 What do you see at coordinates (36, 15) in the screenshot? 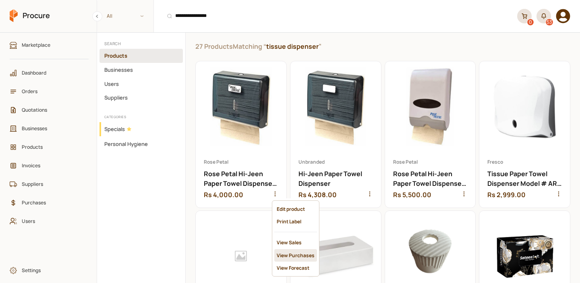
I see `span: Procure` at bounding box center [36, 15].